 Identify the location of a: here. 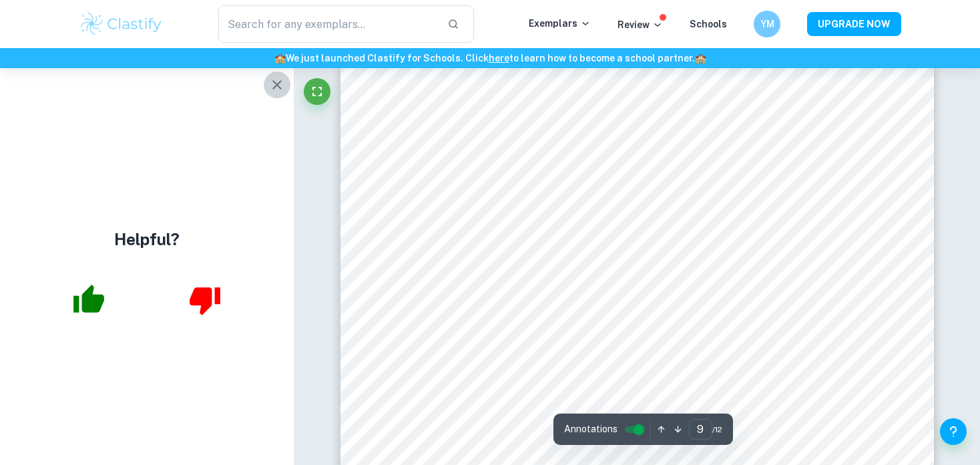
(498, 58).